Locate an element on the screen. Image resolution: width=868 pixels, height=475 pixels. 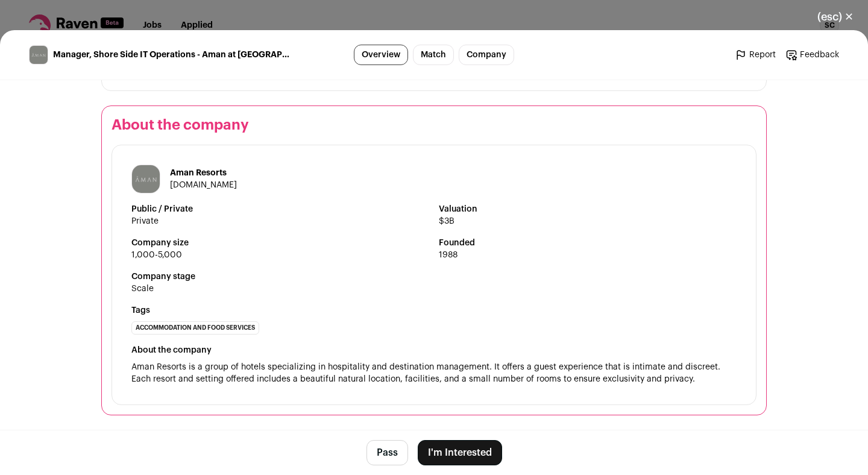
button: Pass is located at coordinates (387, 453).